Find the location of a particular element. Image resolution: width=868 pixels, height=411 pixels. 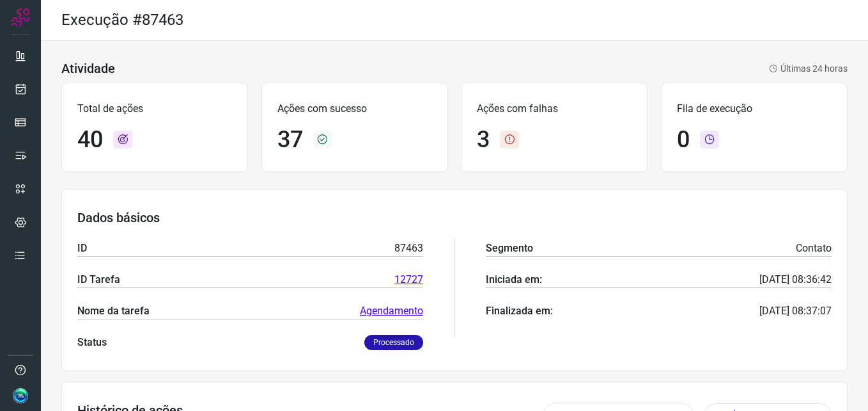

h1: 0 is located at coordinates (684, 140).